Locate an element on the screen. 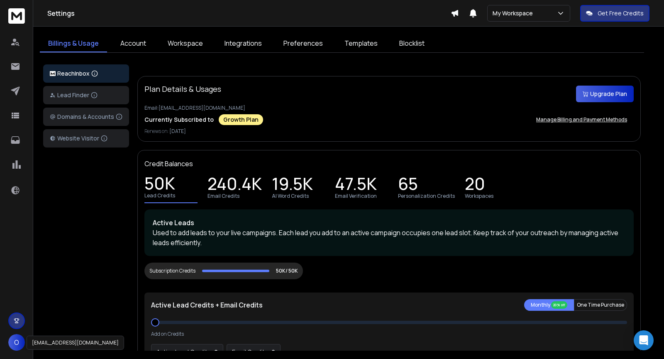  div: Subscription Credits is located at coordinates (172, 271).